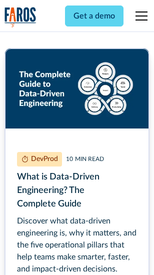 The image size is (154, 275). What do you see at coordinates (94, 16) in the screenshot?
I see `a: Get a demo` at bounding box center [94, 16].